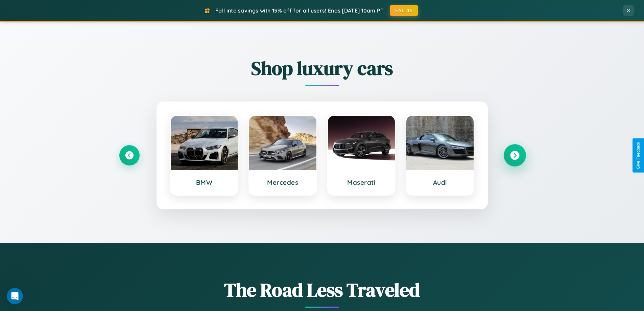 The width and height of the screenshot is (644, 311). Describe the element at coordinates (283, 183) in the screenshot. I see `h3: Mercedes` at that location.